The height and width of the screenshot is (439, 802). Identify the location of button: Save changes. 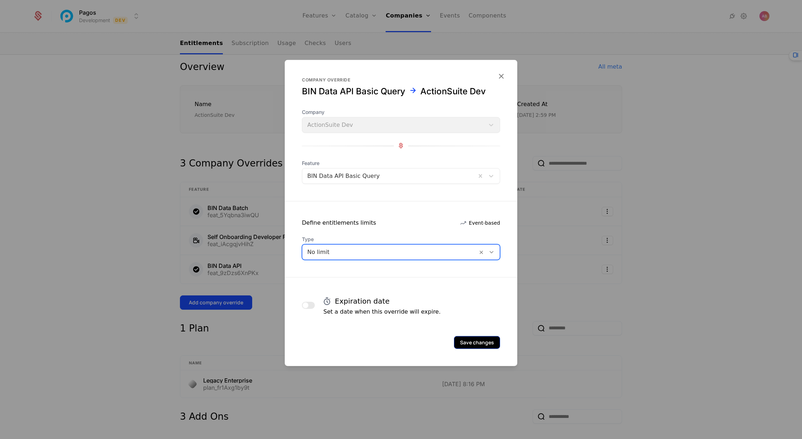
(477, 342).